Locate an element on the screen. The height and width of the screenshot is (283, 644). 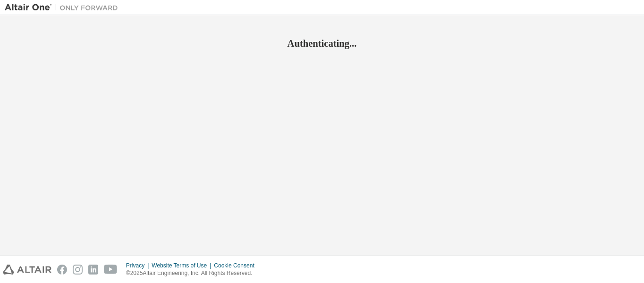
img: youtube.svg is located at coordinates (110, 269).